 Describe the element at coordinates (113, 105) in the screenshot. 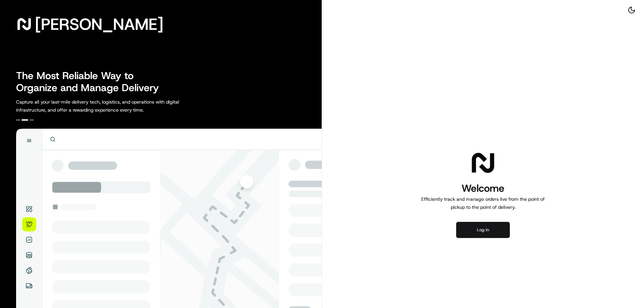

I see `p: Capture all your last-mile delivery tech, logistics, and operations with digital infrastructure, ...` at that location.